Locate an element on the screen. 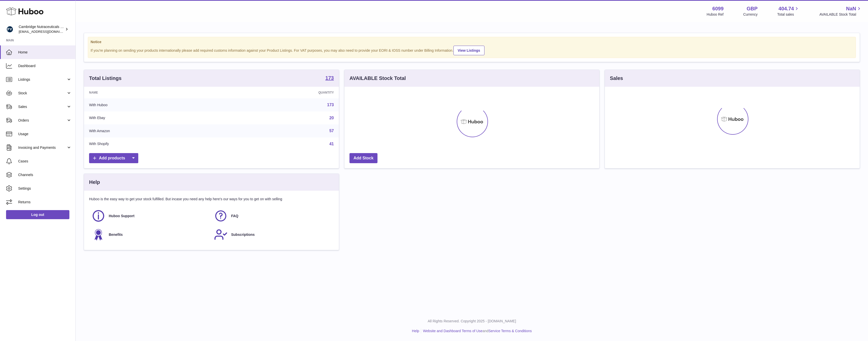  span: AVAILABLE Stock Total is located at coordinates (840, 14).